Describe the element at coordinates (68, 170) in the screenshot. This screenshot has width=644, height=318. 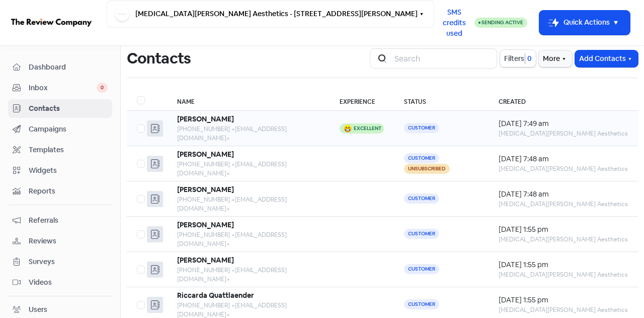
I see `span: Widgets` at that location.